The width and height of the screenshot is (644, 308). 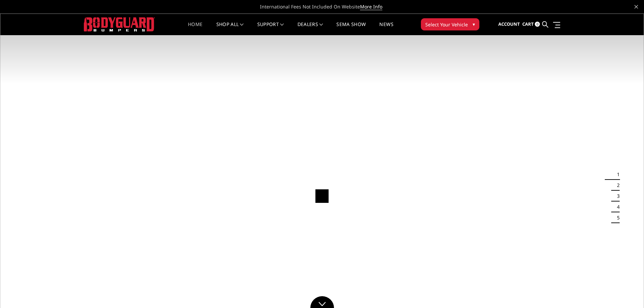 I want to click on a: More Info, so click(x=371, y=7).